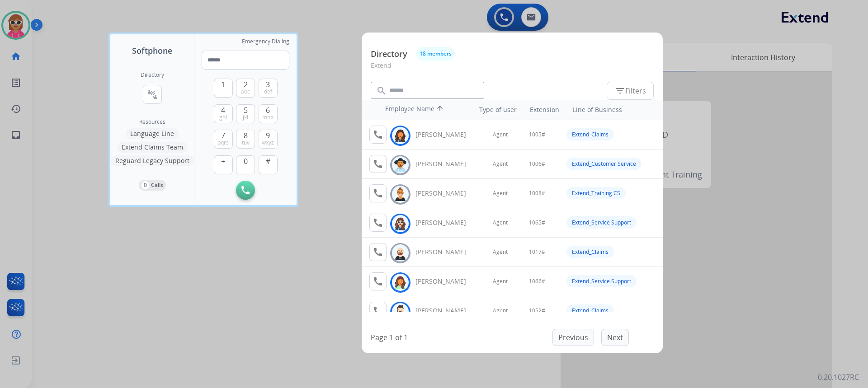 The width and height of the screenshot is (868, 388). Describe the element at coordinates (537, 252) in the screenshot. I see `span: 1017#` at that location.